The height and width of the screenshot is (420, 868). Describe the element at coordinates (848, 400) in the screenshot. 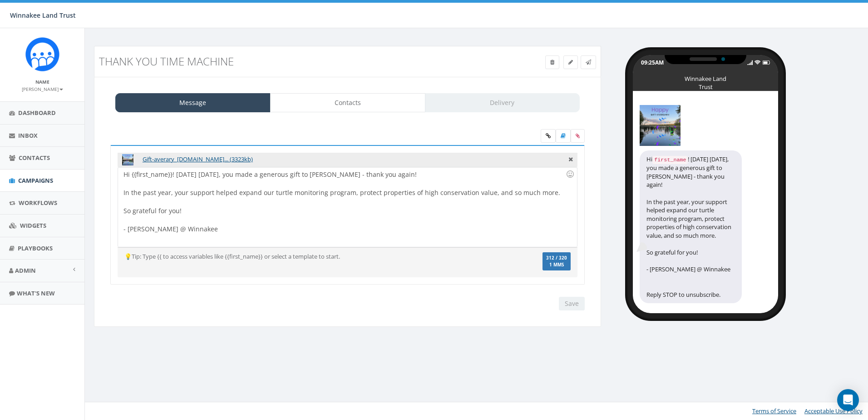

I see `div: Open Intercom Messenger` at that location.